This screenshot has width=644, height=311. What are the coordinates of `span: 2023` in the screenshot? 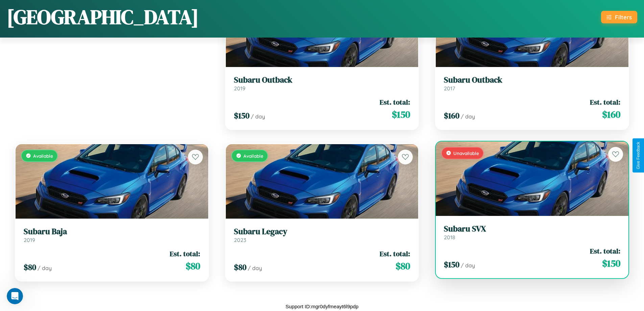 It's located at (240, 240).